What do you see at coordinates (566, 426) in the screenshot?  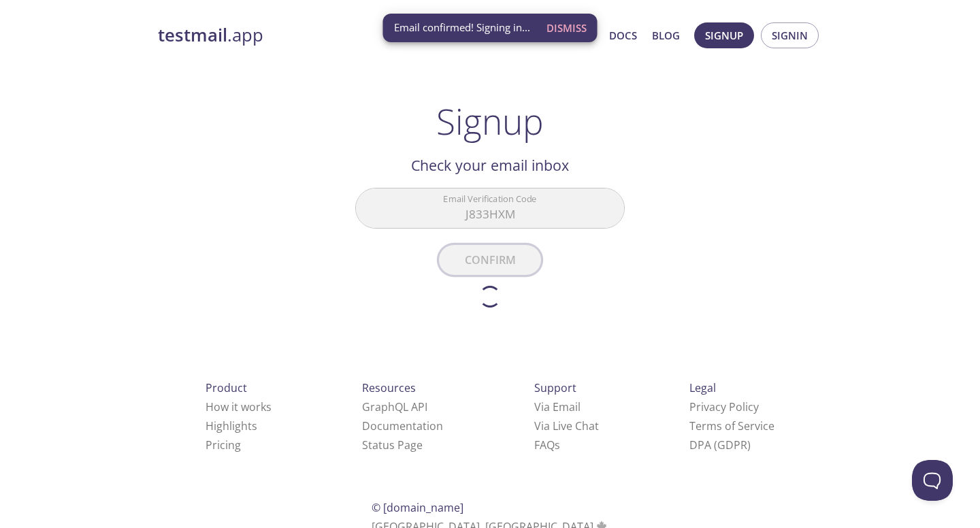 I see `a: Via Live Chat` at bounding box center [566, 426].